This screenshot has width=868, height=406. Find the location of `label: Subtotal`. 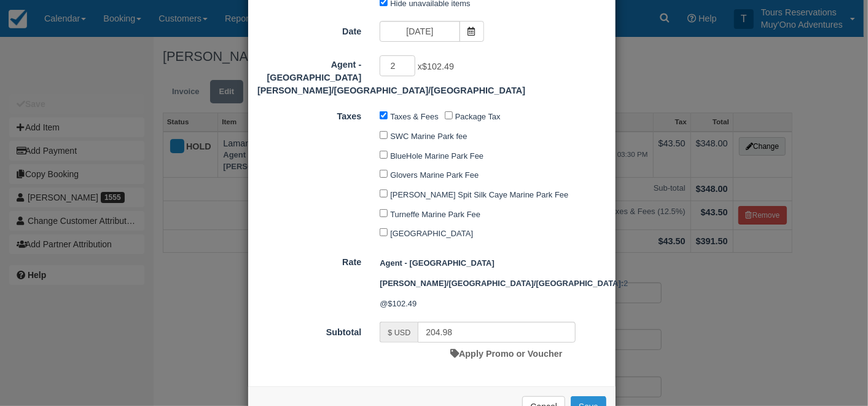

label: Subtotal is located at coordinates (309, 330).